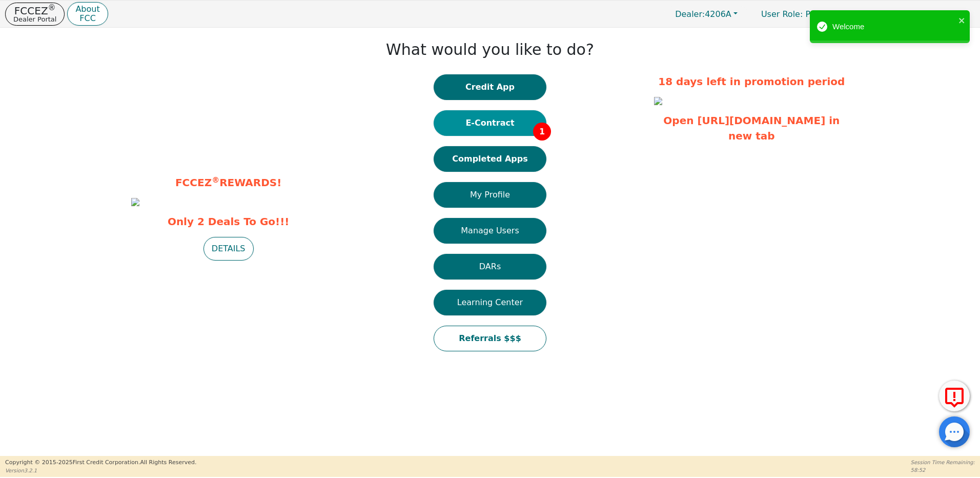 This screenshot has width=980, height=478. What do you see at coordinates (87, 19) in the screenshot?
I see `p: FCC` at bounding box center [87, 19].